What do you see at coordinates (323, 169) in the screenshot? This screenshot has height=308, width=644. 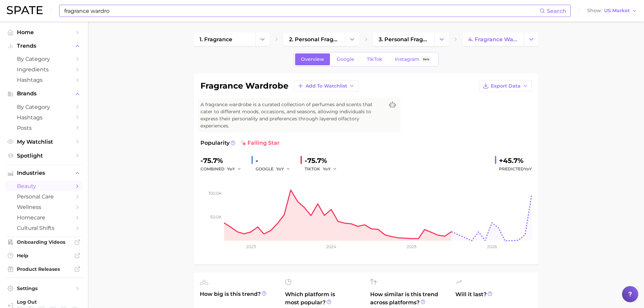 I see `div: TIKTOK` at bounding box center [323, 169].